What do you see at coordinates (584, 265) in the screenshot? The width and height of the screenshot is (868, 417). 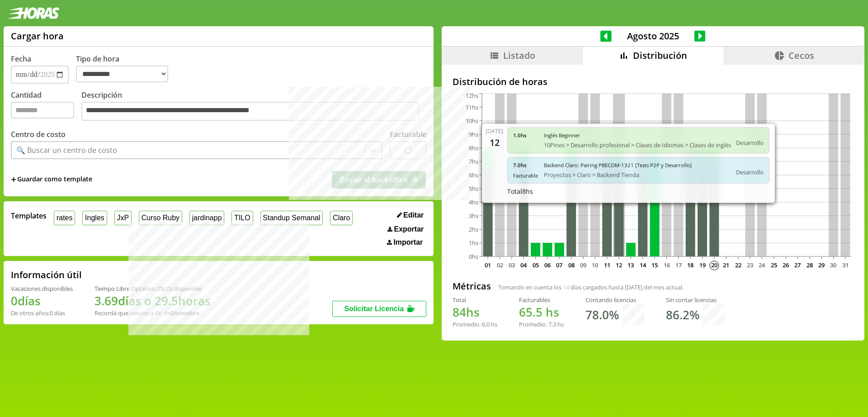 I see `text: 09` at bounding box center [584, 265].